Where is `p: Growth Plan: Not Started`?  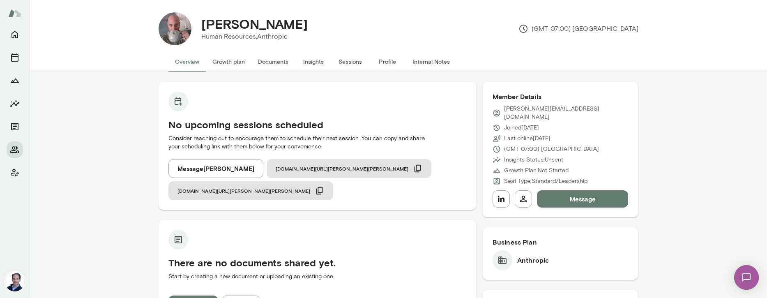
p: Growth Plan: Not Started is located at coordinates (536, 170).